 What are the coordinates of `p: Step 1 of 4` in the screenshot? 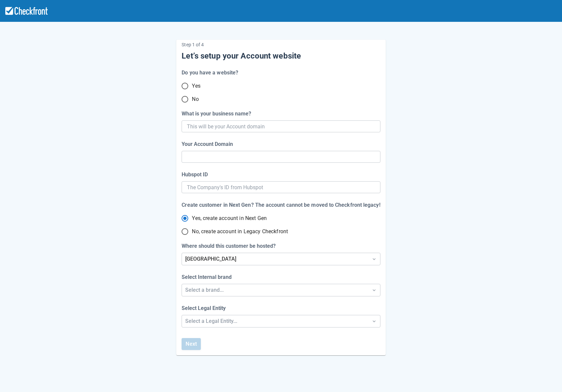 It's located at (281, 45).